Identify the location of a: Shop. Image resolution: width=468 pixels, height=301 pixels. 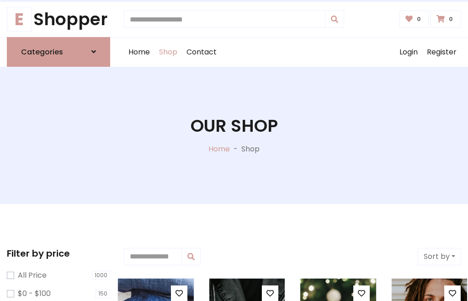
(168, 52).